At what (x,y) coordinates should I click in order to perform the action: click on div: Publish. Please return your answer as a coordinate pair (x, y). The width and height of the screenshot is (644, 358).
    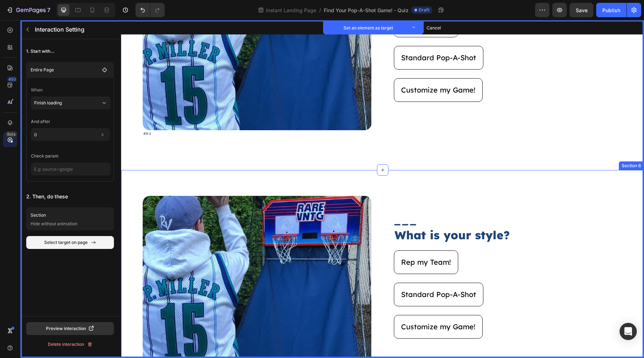
    Looking at the image, I should click on (612, 10).